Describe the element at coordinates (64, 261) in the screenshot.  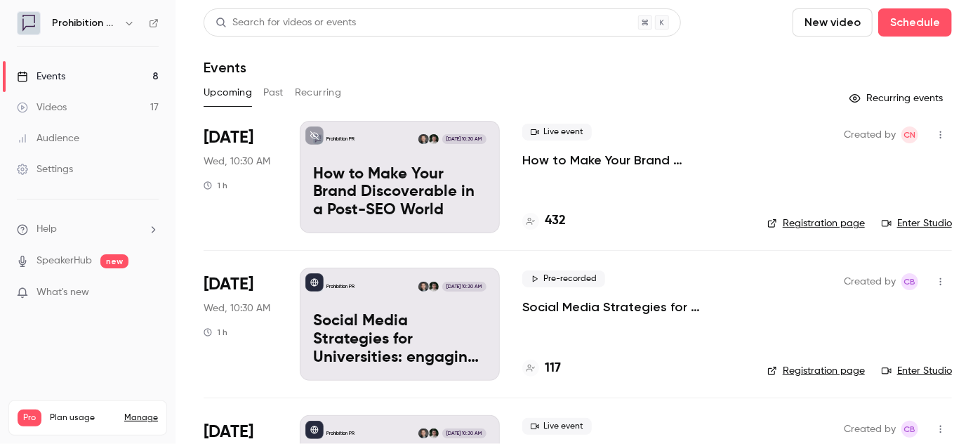
I see `a: SpeakerHub` at that location.